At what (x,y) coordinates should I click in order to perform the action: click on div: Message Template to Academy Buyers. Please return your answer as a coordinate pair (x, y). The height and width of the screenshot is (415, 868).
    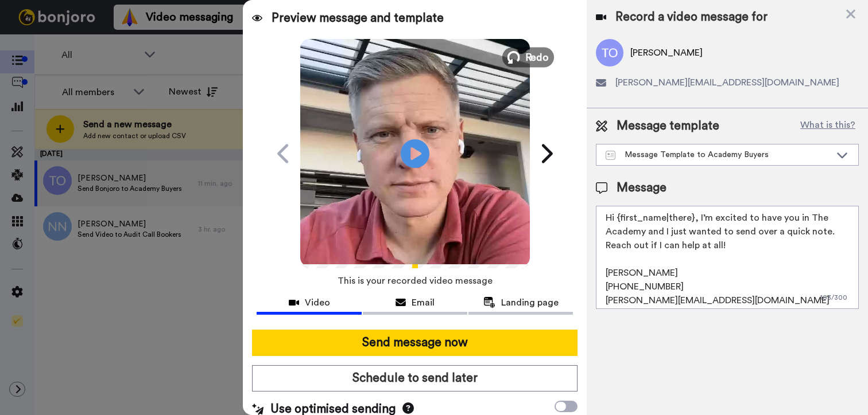
    Looking at the image, I should click on (718, 155).